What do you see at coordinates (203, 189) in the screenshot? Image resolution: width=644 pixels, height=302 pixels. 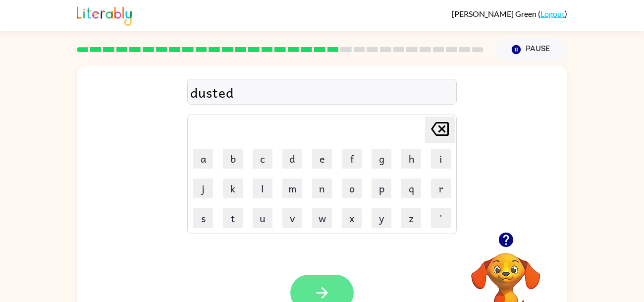 I see `button: j` at bounding box center [203, 189].